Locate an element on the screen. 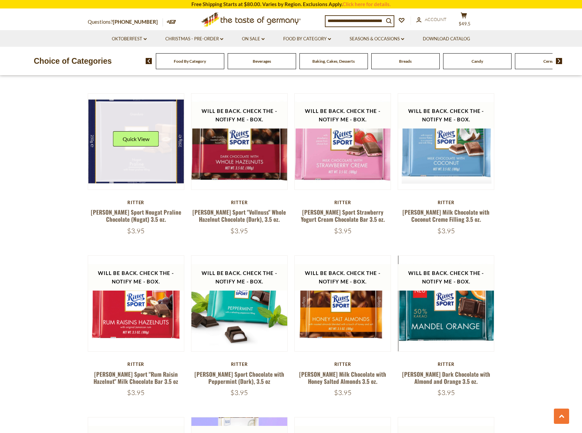 The image size is (582, 433). a: Cereal is located at coordinates (549, 61).